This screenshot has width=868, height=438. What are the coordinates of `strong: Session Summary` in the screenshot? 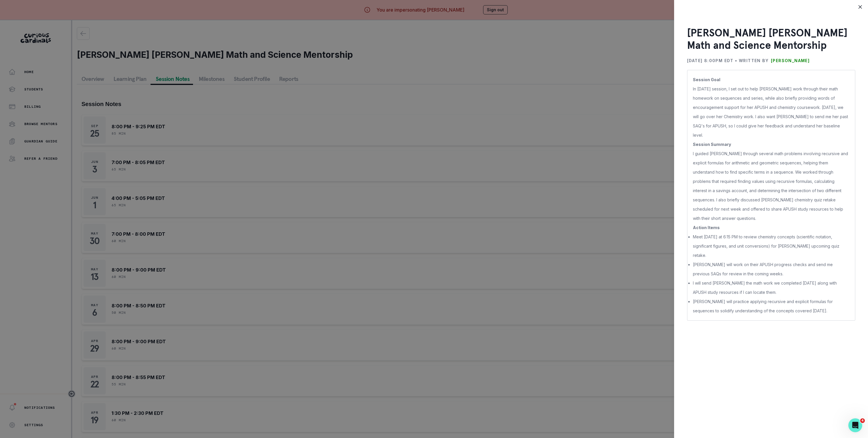 It's located at (712, 144).